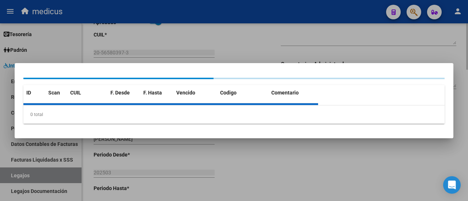 This screenshot has width=468, height=201. What do you see at coordinates (87, 93) in the screenshot?
I see `datatable-header-cell: CUIL` at bounding box center [87, 93].